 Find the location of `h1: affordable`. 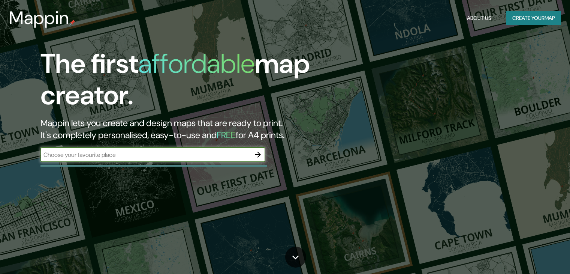

h1: affordable is located at coordinates (196, 63).